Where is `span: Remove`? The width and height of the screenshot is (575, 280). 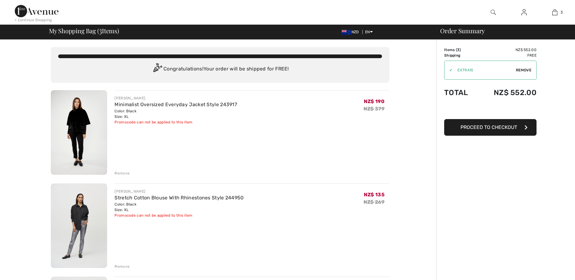 span: Remove is located at coordinates (523, 70).